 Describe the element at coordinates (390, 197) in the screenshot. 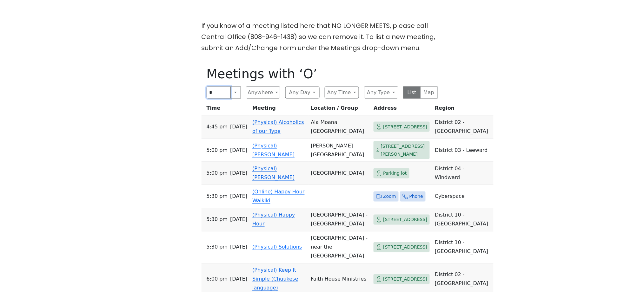

I see `span: Zoom` at that location.